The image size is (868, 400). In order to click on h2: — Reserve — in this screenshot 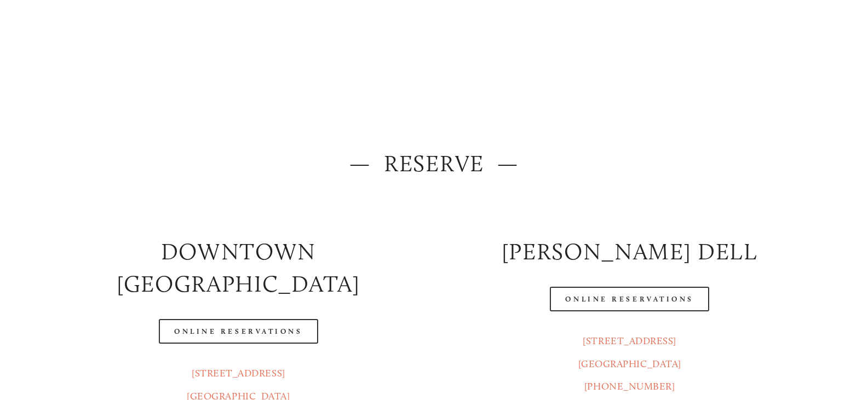, I will do `click(434, 164)`.